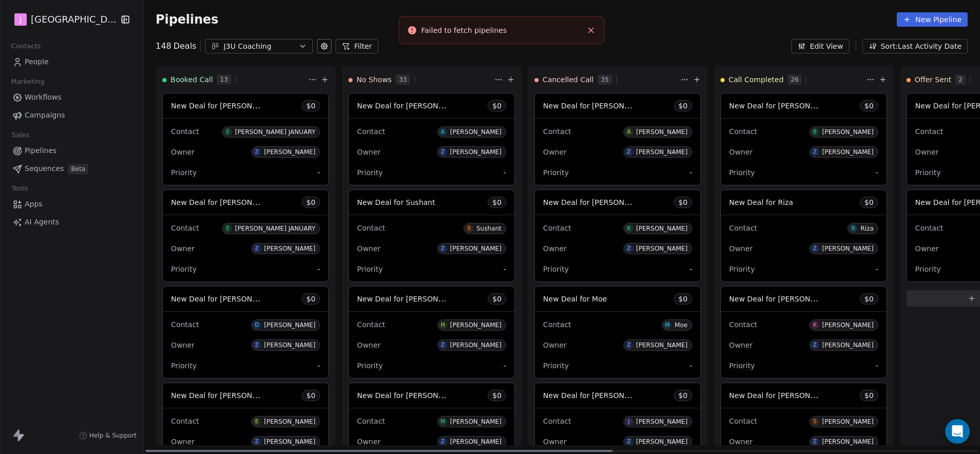 The height and width of the screenshot is (454, 980). I want to click on div: S, so click(469, 229).